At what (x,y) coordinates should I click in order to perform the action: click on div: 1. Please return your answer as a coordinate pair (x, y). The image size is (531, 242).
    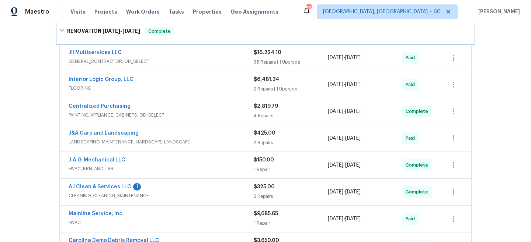
    Looking at the image, I should click on (137, 187).